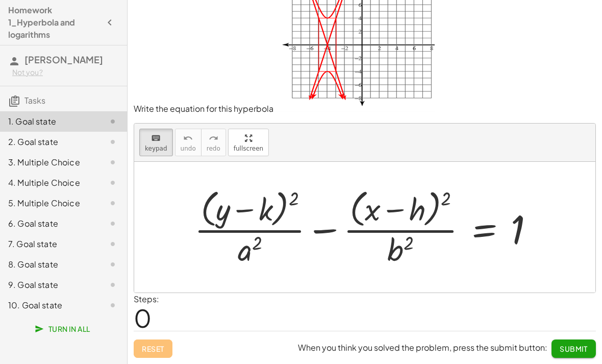 The height and width of the screenshot is (364, 602). I want to click on div: 7. Goal state, so click(49, 244).